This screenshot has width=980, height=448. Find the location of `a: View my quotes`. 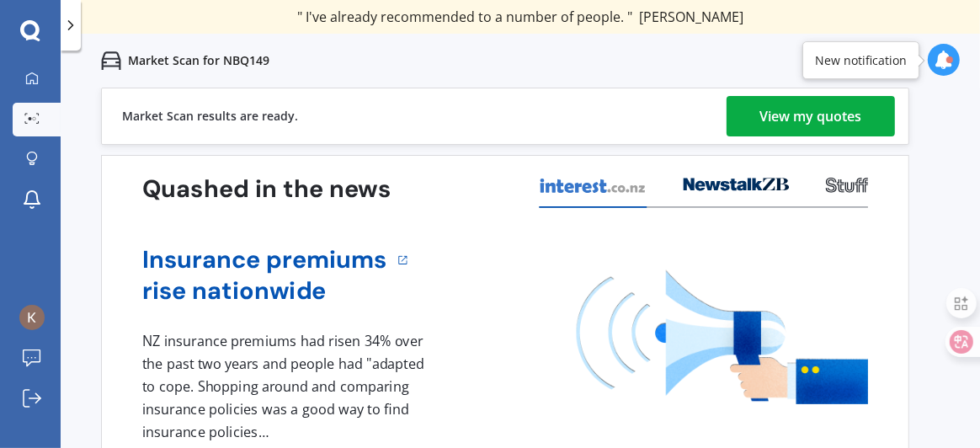

a: View my quotes is located at coordinates (810, 116).